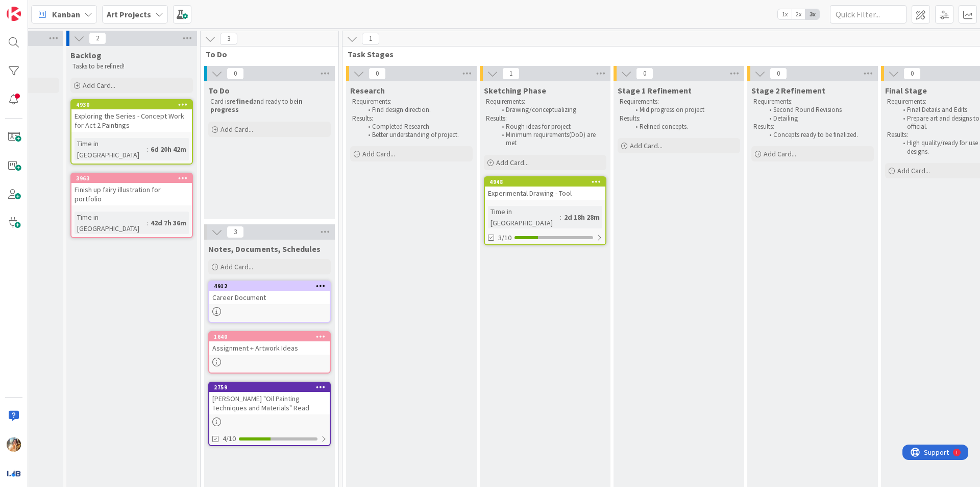 This screenshot has width=980, height=487. What do you see at coordinates (270, 293) in the screenshot?
I see `div: 4912Career Document` at bounding box center [270, 293].